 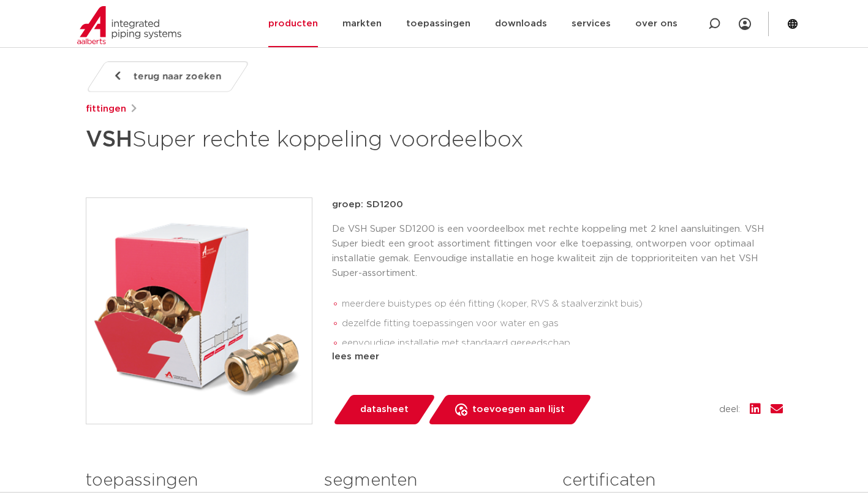 What do you see at coordinates (106, 109) in the screenshot?
I see `a: fittingen` at bounding box center [106, 109].